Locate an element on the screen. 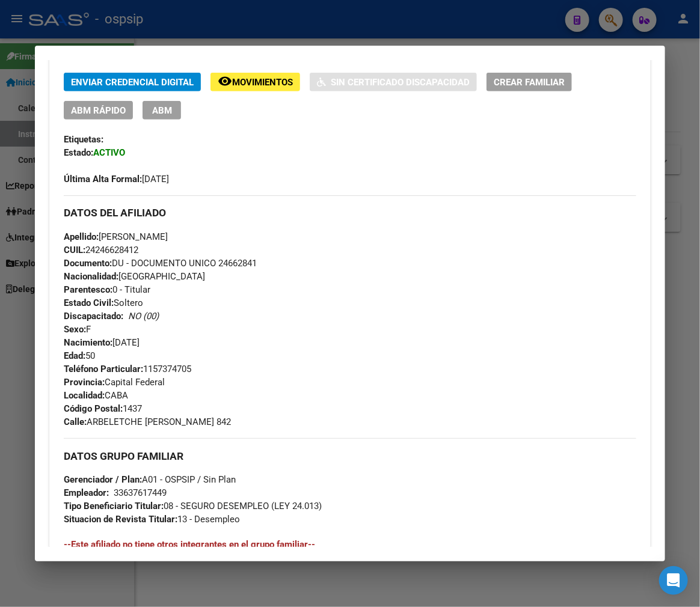 The image size is (700, 607). span: 1437 is located at coordinates (103, 409).